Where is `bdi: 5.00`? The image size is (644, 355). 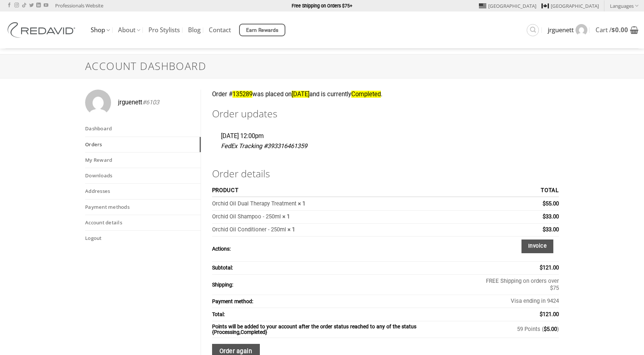
bdi: 5.00 is located at coordinates (550, 329).